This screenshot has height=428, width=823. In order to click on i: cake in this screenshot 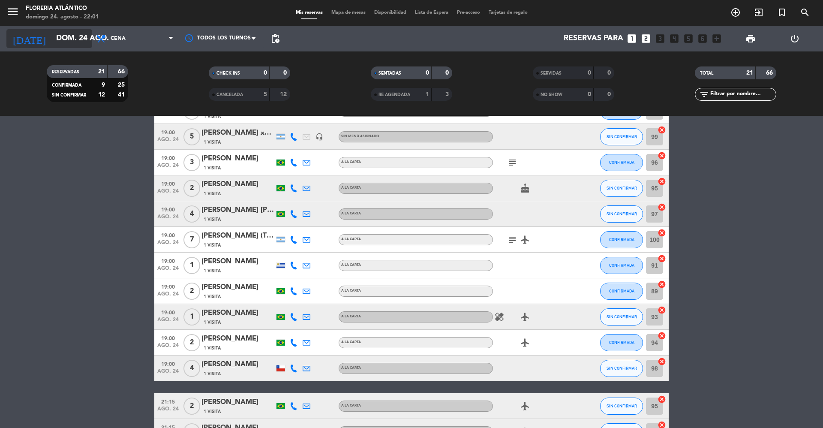, I will do `click(525, 188)`.